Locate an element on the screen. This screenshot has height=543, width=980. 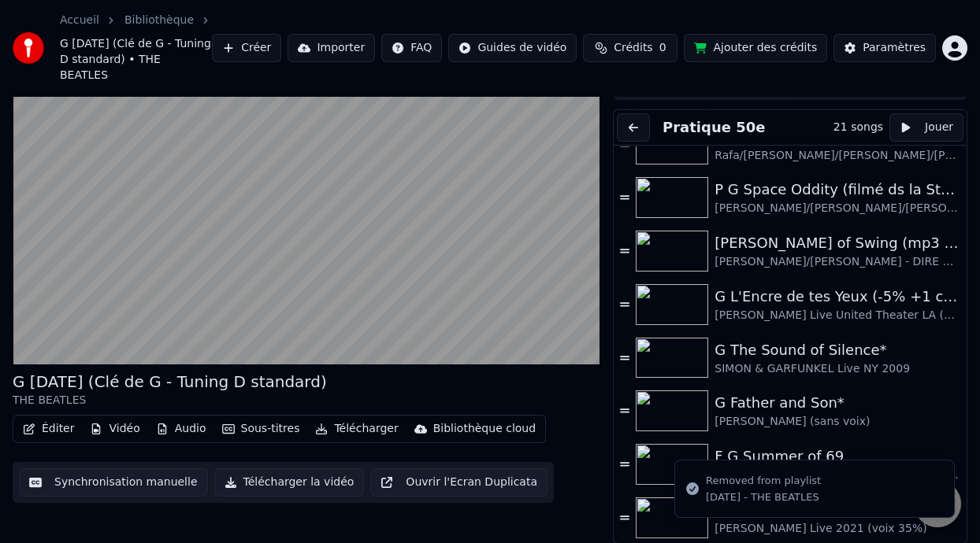
span: Crédits is located at coordinates (632, 48).